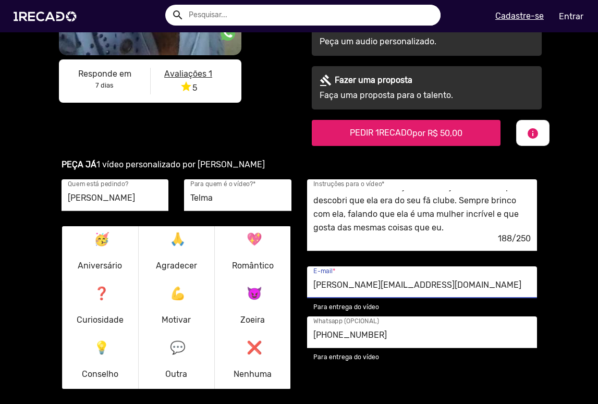  What do you see at coordinates (100, 362) in the screenshot?
I see `button: Conselho` at bounding box center [100, 362].